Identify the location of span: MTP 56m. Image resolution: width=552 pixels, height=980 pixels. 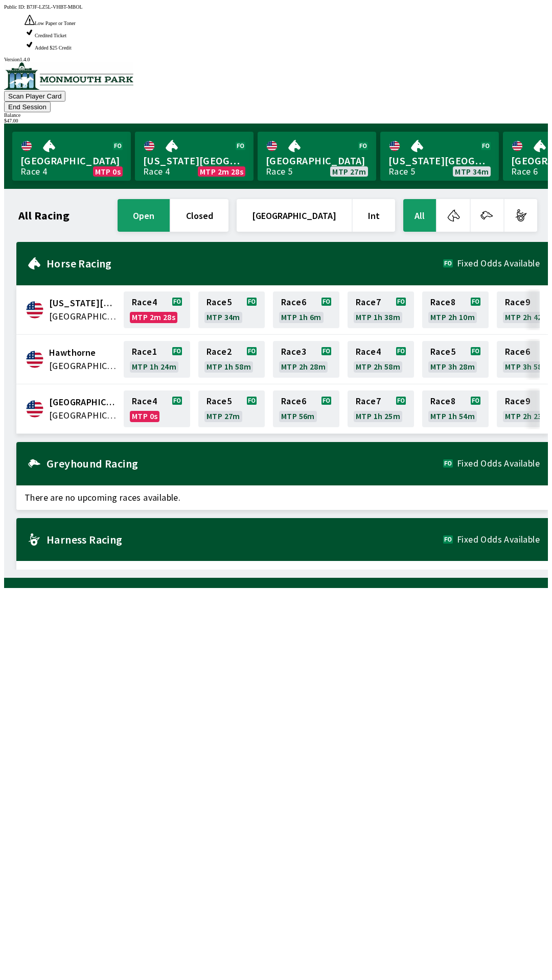
(298, 416).